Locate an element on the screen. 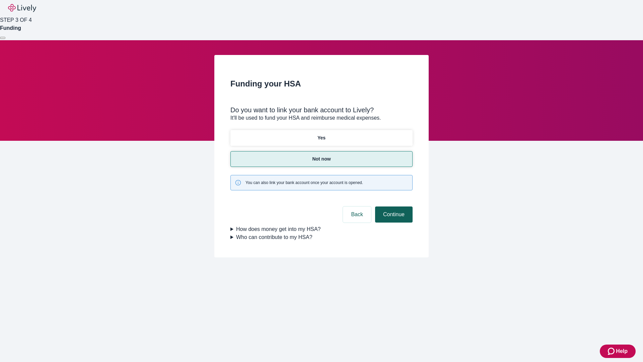  button: Back is located at coordinates (357, 214).